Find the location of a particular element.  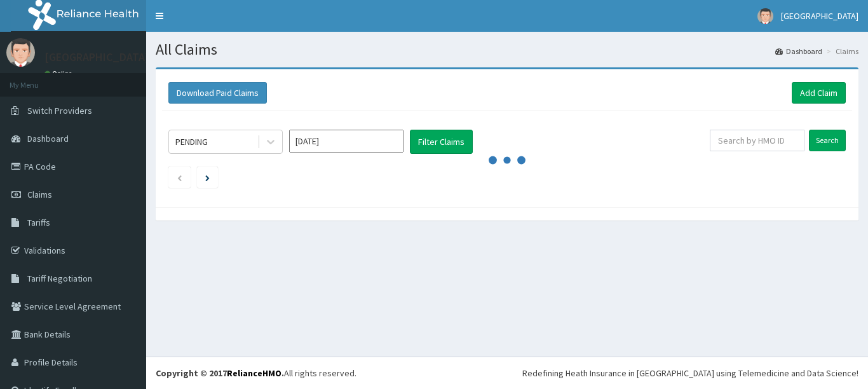

a: Dashboard is located at coordinates (799, 51).